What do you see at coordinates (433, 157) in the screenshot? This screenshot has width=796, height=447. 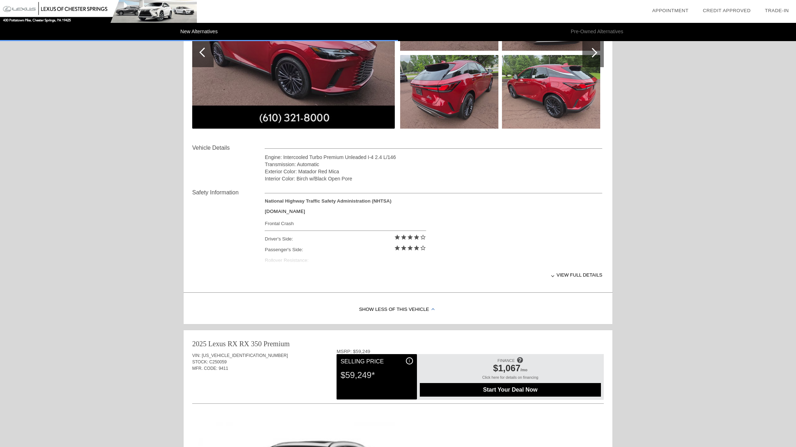 I see `div: Engine: Intercooled Turbo Premium Unleaded I-4 2.4 L/146` at bounding box center [433, 157].